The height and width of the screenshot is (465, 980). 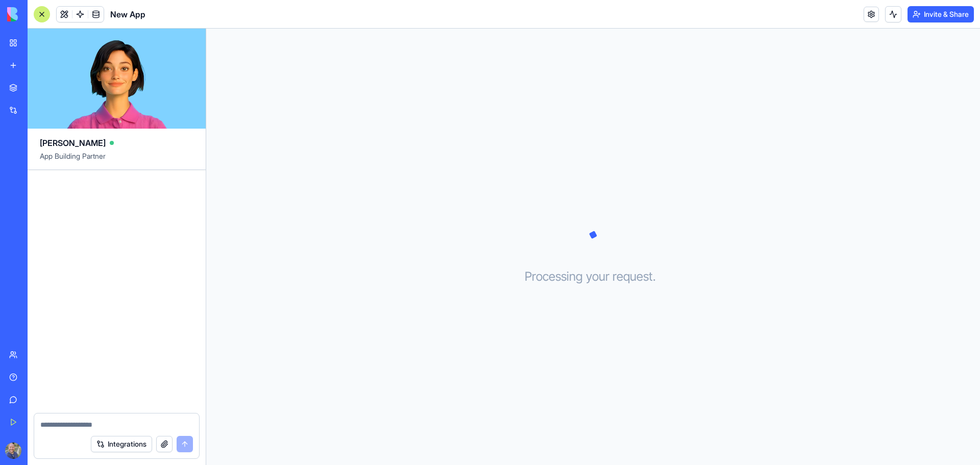 What do you see at coordinates (593, 277) in the screenshot?
I see `h3: Processing your request` at bounding box center [593, 277].